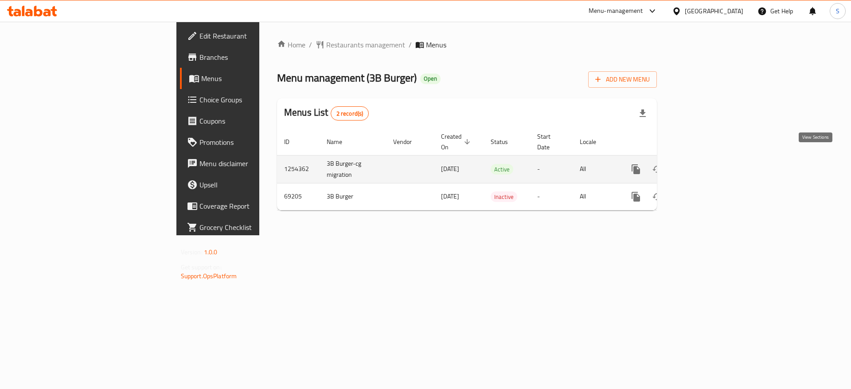  Describe the element at coordinates (255, 206) in the screenshot. I see `span: Coverage Report` at that location.